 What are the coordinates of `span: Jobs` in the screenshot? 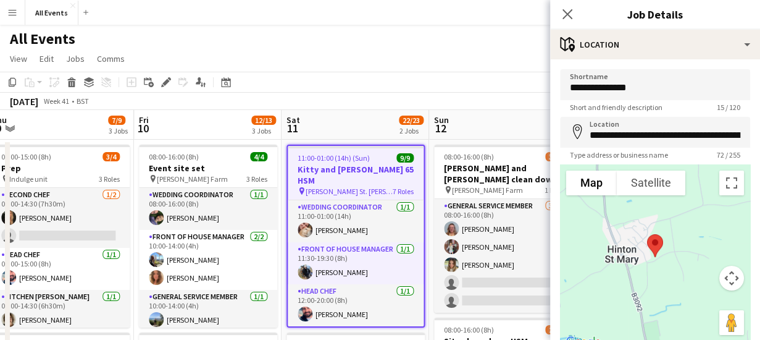 It's located at (75, 59).